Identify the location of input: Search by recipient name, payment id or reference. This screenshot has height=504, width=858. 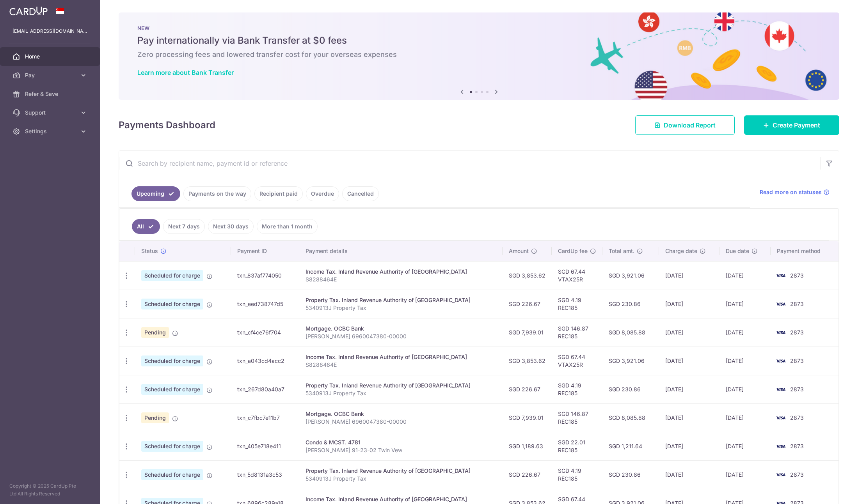
(470, 163).